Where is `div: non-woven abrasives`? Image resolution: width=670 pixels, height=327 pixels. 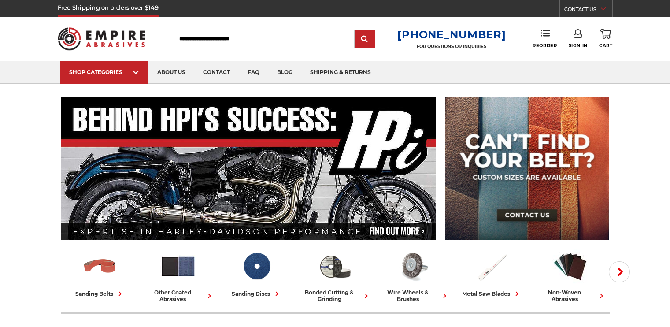
div: non-woven abrasives is located at coordinates (570, 296).